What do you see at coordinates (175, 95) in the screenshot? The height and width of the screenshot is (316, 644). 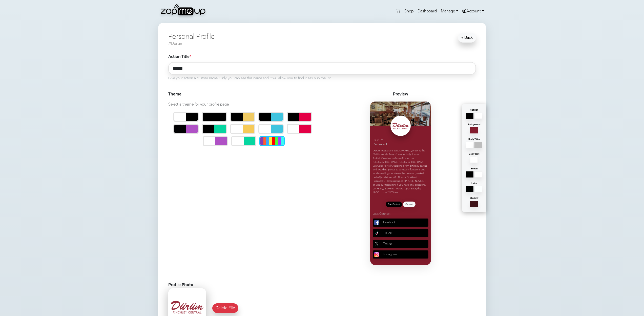 I see `strong: Theme` at bounding box center [175, 95].